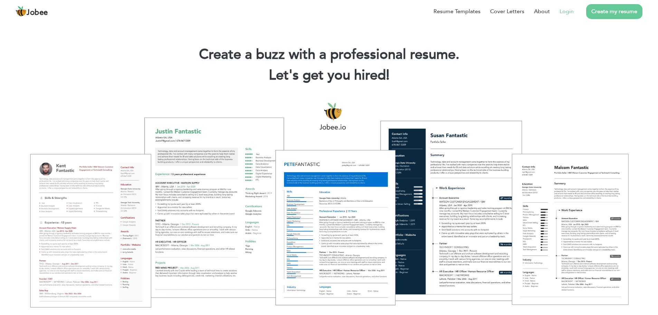 The width and height of the screenshot is (658, 315). I want to click on a: About, so click(542, 11).